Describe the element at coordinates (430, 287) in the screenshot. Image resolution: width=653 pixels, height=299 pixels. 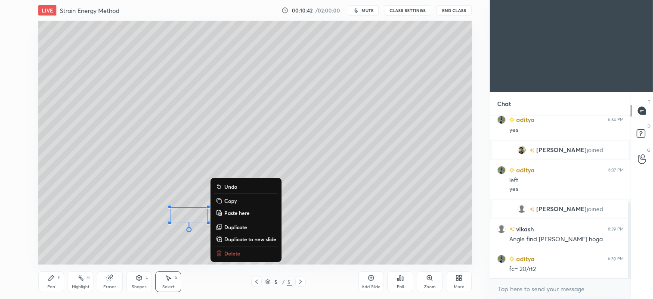
I see `div: Zoom` at that location.